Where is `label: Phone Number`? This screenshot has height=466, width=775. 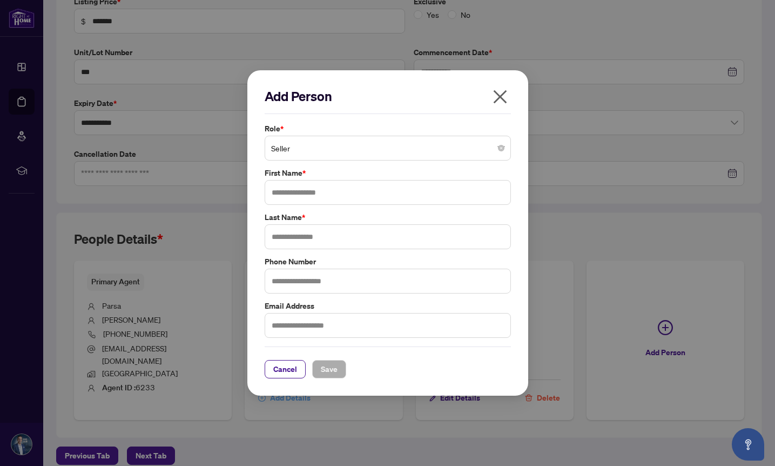
label: Phone Number is located at coordinates (388, 262).